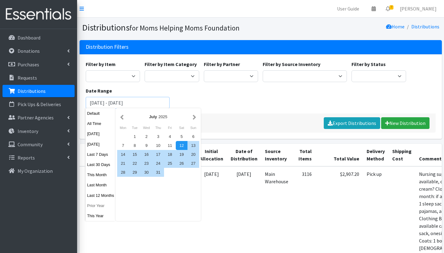  I want to click on th: Date of Distribution, so click(244, 155).